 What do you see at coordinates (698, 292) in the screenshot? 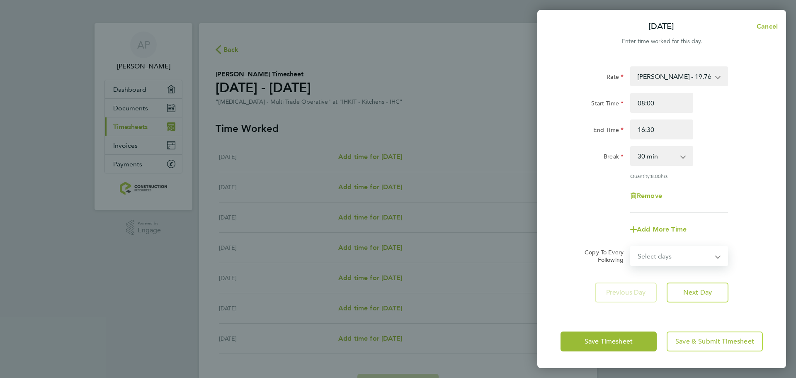
I see `button: Next Day` at bounding box center [698, 292].